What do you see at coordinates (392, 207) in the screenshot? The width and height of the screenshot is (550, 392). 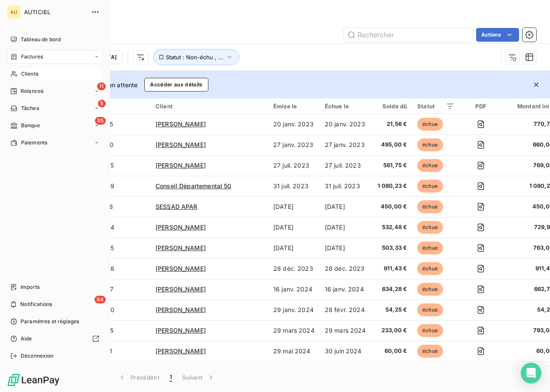 I see `span: 450,00 €` at bounding box center [392, 207].